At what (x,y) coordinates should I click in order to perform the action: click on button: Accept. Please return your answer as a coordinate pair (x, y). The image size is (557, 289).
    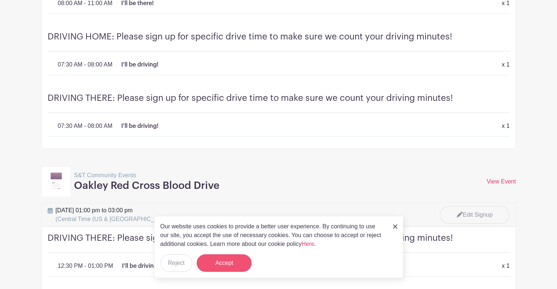
    Looking at the image, I should click on (224, 263).